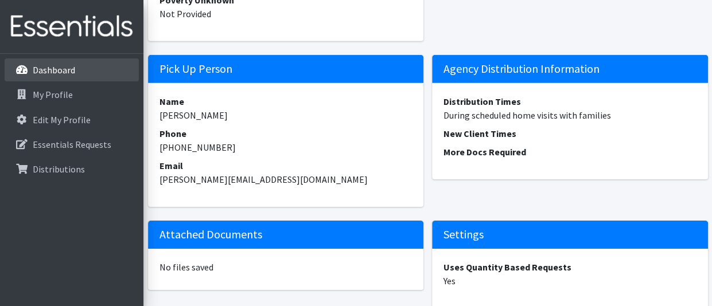 Image resolution: width=712 pixels, height=306 pixels. I want to click on h5: Attached Documents, so click(286, 235).